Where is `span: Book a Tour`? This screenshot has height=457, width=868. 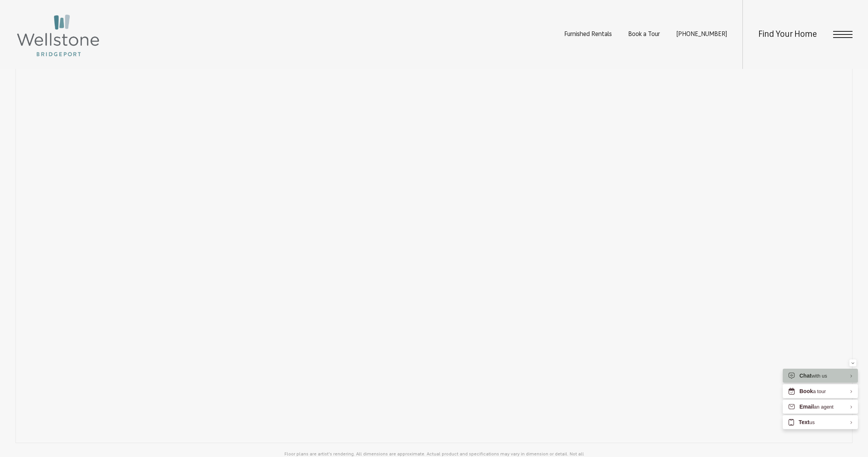
span: Book a Tour is located at coordinates (644, 34).